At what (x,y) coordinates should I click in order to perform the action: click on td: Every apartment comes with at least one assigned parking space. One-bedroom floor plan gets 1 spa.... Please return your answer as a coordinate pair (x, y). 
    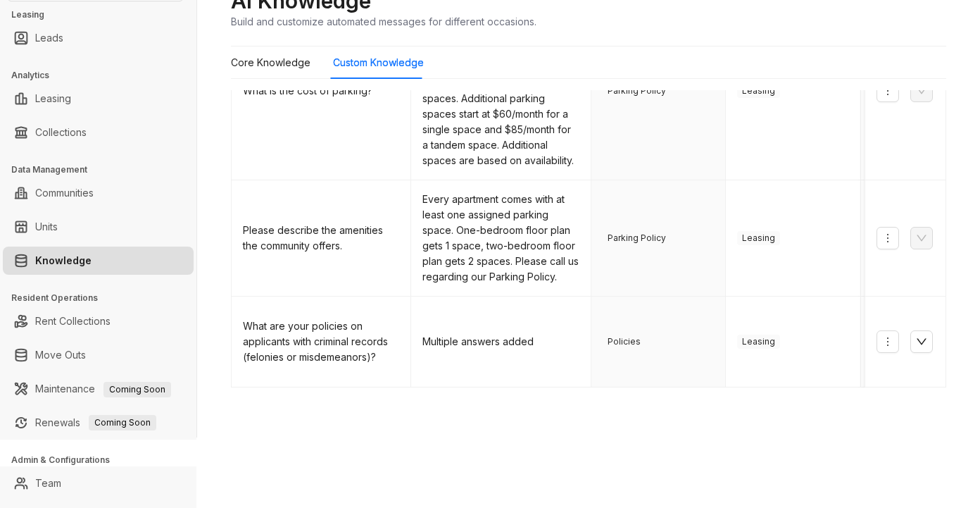
    Looking at the image, I should click on (501, 238).